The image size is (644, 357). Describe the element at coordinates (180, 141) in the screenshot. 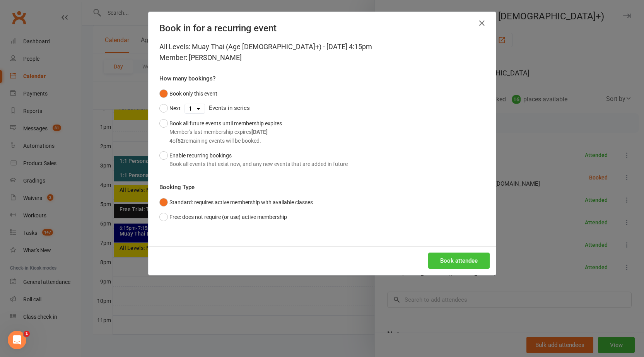

I see `strong: 52` at that location.